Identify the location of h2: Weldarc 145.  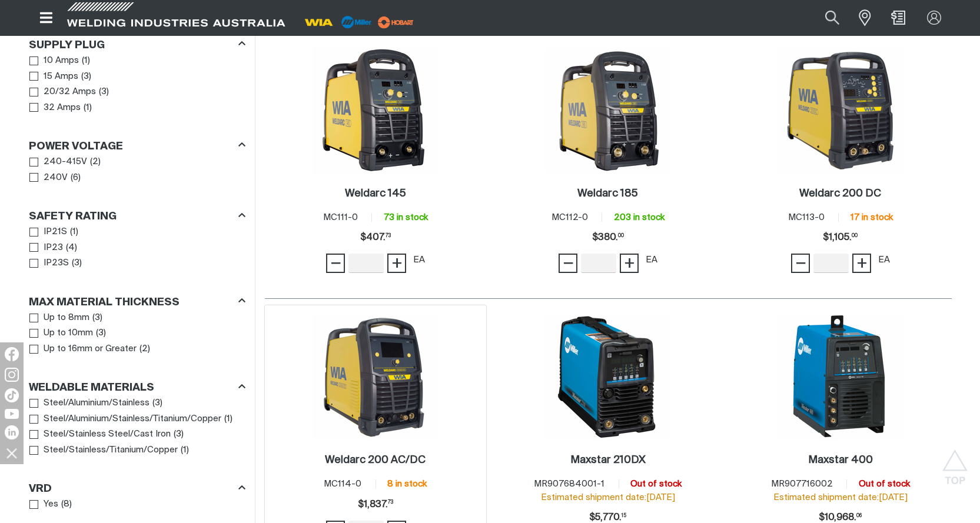
(375, 193).